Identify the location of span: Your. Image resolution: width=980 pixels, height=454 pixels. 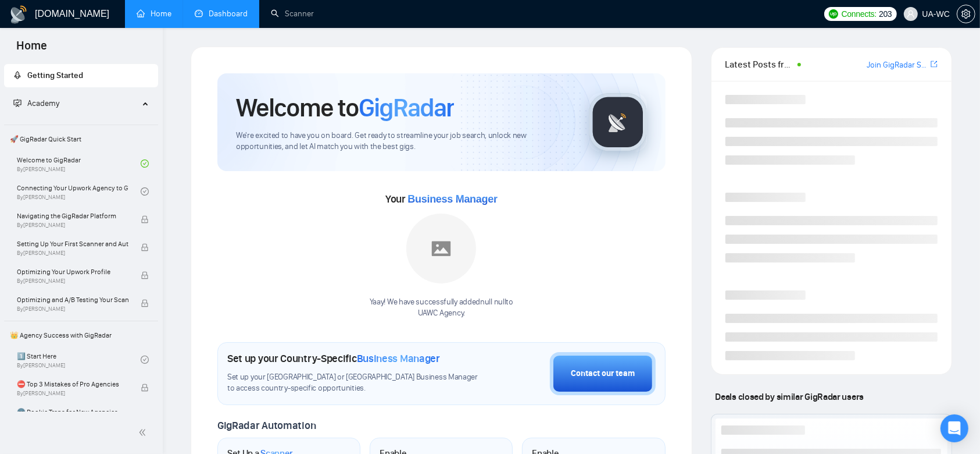
(441, 199).